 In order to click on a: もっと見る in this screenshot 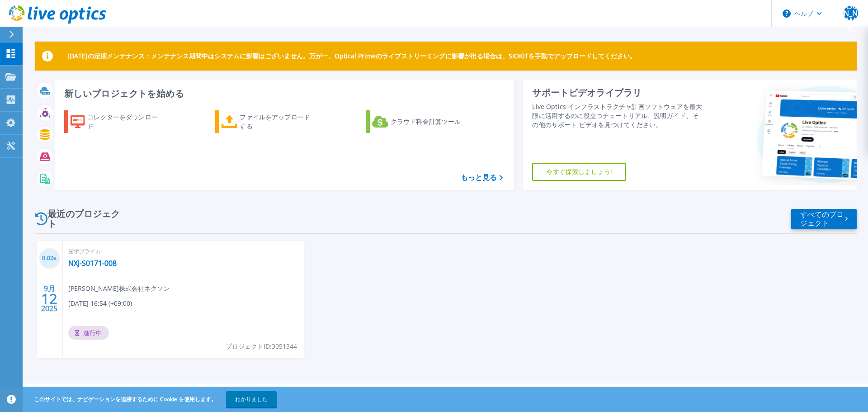, I will do `click(482, 177)`.